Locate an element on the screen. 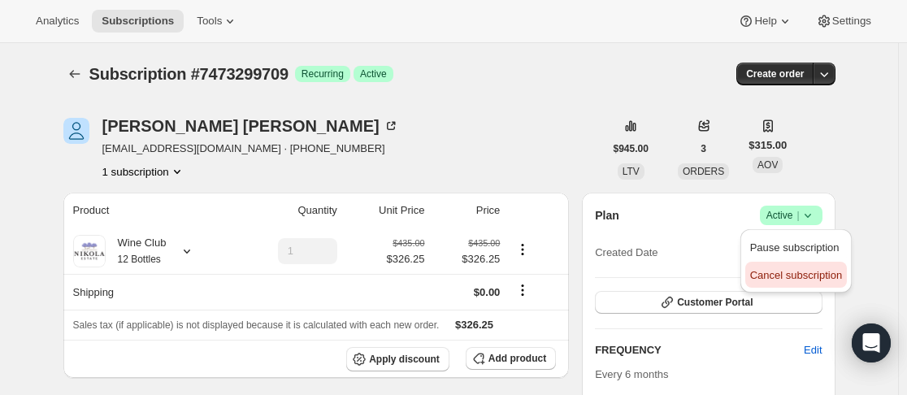 Image resolution: width=907 pixels, height=395 pixels. span: Customer Portal is located at coordinates (714, 302).